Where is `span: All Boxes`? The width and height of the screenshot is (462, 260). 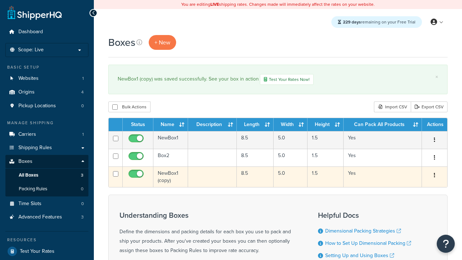 span: All Boxes is located at coordinates (29, 175).